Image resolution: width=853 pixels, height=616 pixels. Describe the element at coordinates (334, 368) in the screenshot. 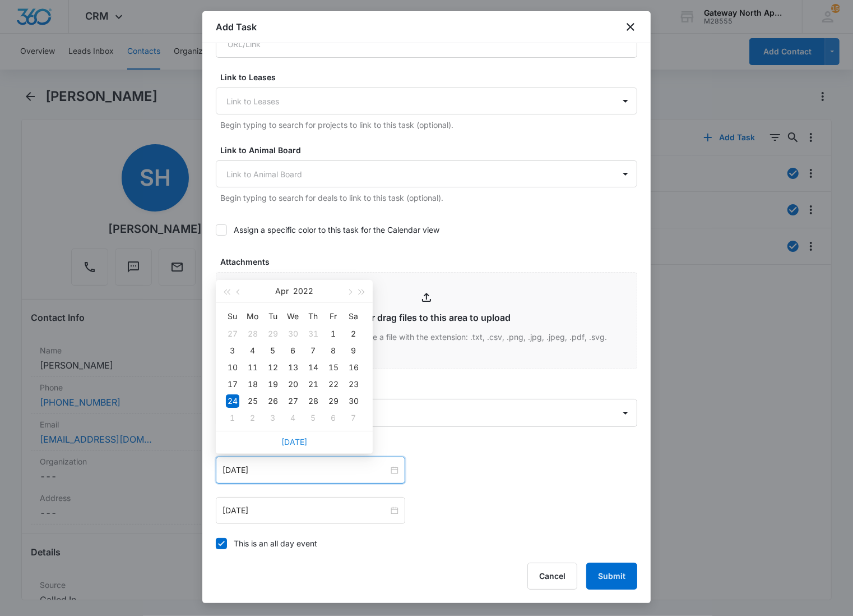

I see `div: 15` at that location.